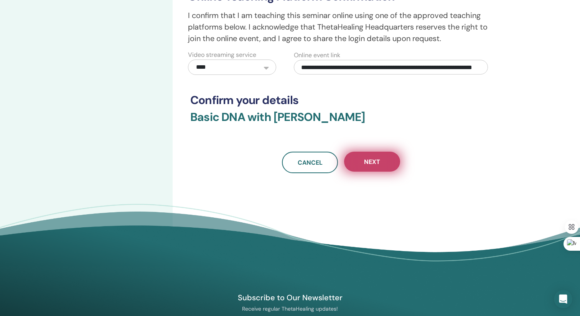 This screenshot has height=316, width=580. Describe the element at coordinates (563, 299) in the screenshot. I see `div: Open Intercom Messenger` at that location.